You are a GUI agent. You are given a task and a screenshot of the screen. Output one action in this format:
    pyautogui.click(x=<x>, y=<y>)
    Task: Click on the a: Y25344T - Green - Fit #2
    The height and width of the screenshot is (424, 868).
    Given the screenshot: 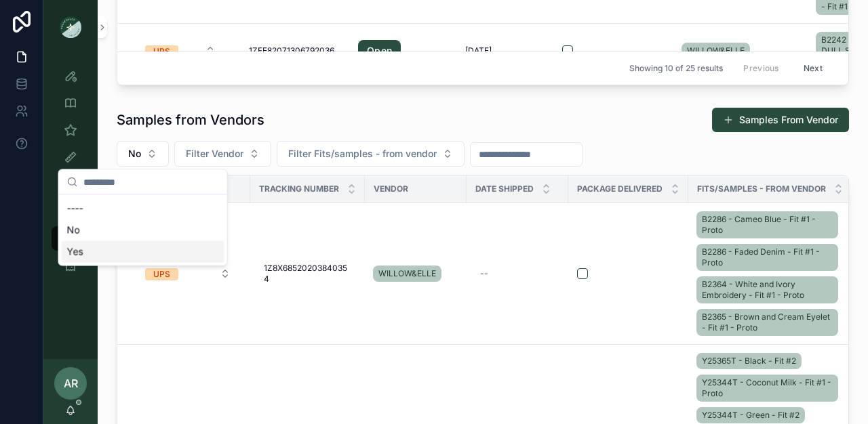 What is the action you would take?
    pyautogui.click(x=751, y=415)
    